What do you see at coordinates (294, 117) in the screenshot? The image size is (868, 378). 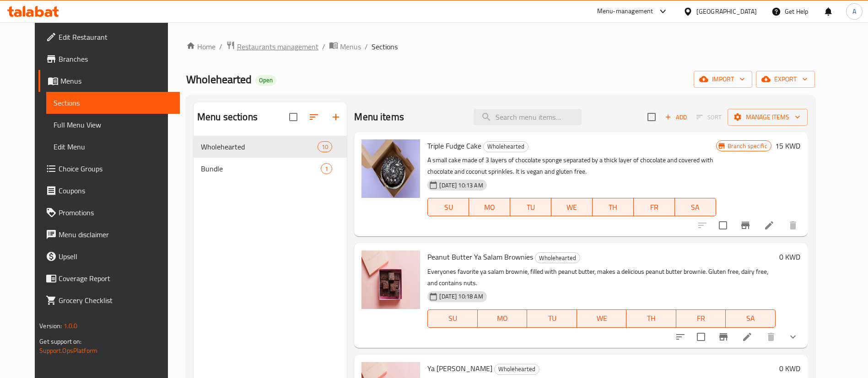 I see `span: Select all sections` at bounding box center [294, 117].